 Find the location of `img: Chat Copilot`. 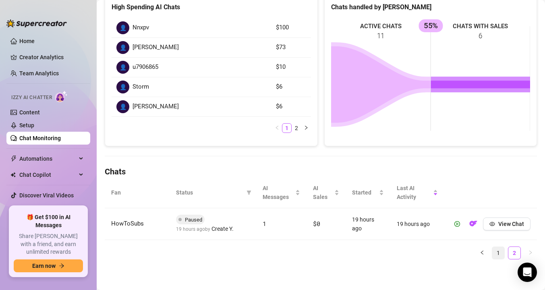

img: Chat Copilot is located at coordinates (13, 175).